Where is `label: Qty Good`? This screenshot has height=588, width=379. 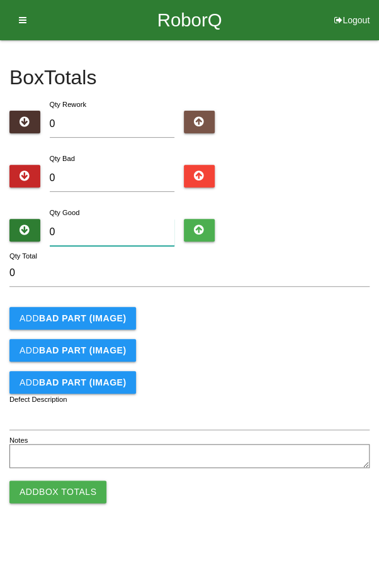
label: Qty Good is located at coordinates (65, 212).